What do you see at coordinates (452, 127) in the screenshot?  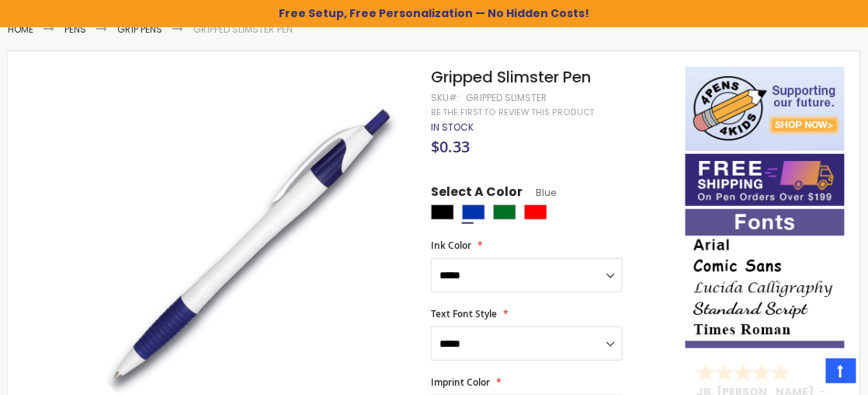 I see `div: Availability` at bounding box center [452, 127].